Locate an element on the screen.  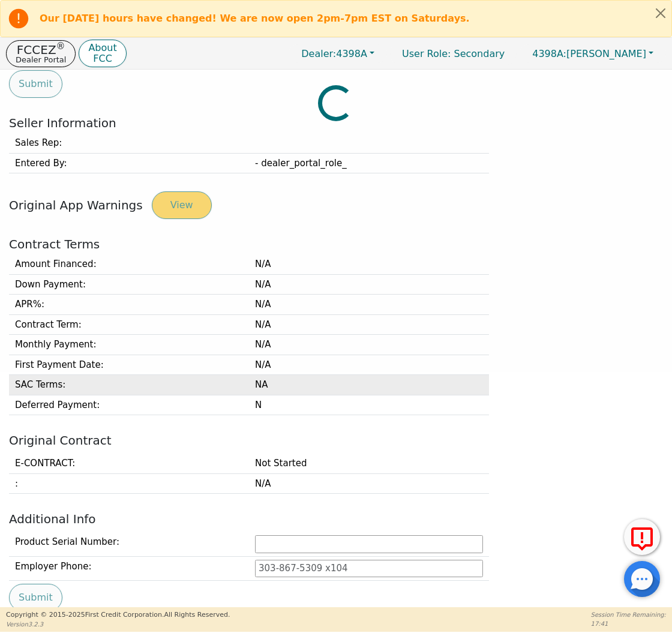
a: AboutFCC is located at coordinates (102, 53).